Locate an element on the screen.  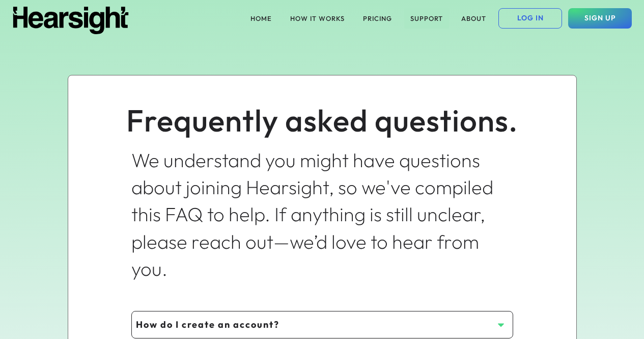
button: HOW IT WORKS is located at coordinates (317, 18).